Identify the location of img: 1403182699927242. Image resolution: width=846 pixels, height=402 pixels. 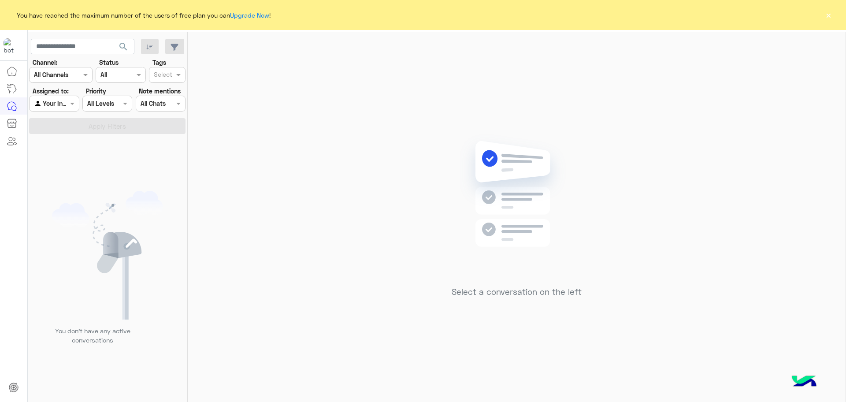
(11, 46).